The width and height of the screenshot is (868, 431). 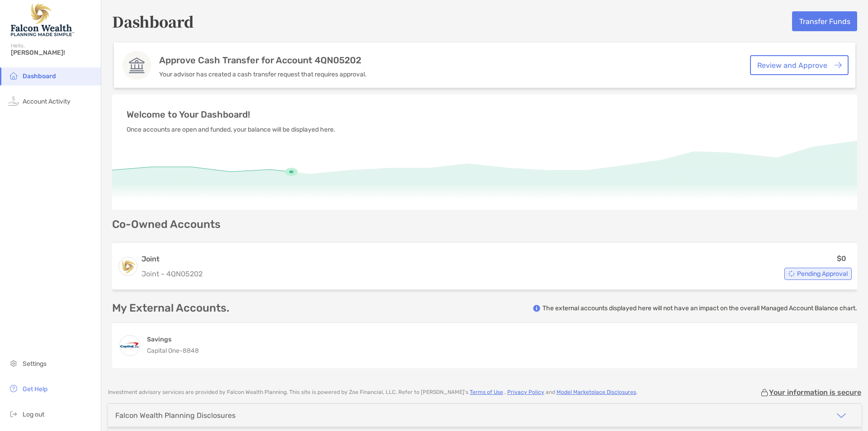 What do you see at coordinates (799, 65) in the screenshot?
I see `a: Review and Approve` at bounding box center [799, 65].